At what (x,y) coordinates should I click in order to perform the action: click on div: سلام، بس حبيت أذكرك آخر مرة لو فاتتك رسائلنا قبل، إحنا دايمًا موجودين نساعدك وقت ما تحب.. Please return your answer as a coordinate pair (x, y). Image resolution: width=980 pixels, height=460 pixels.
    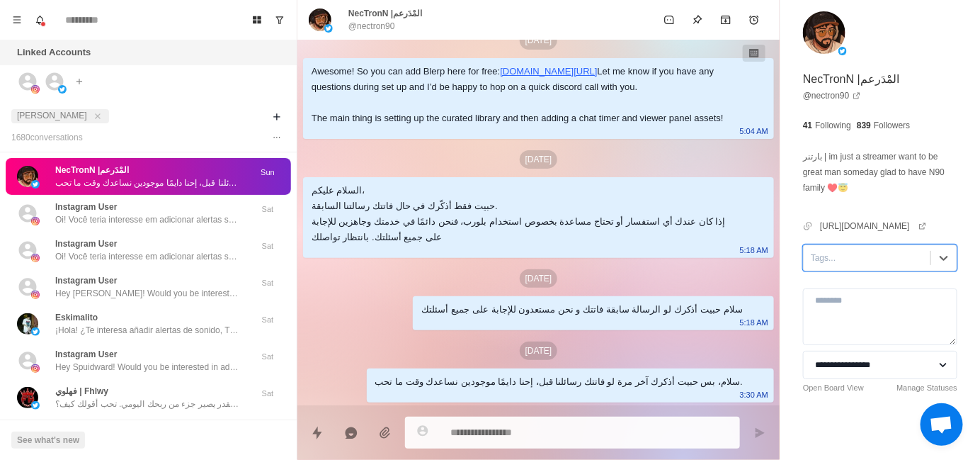
    Looking at the image, I should click on (559, 382).